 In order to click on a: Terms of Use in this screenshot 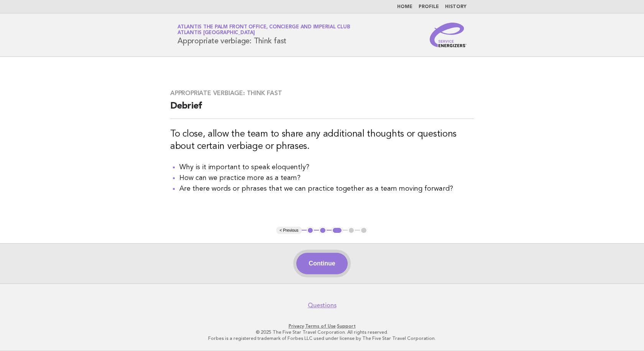, I will do `click(321, 326)`.